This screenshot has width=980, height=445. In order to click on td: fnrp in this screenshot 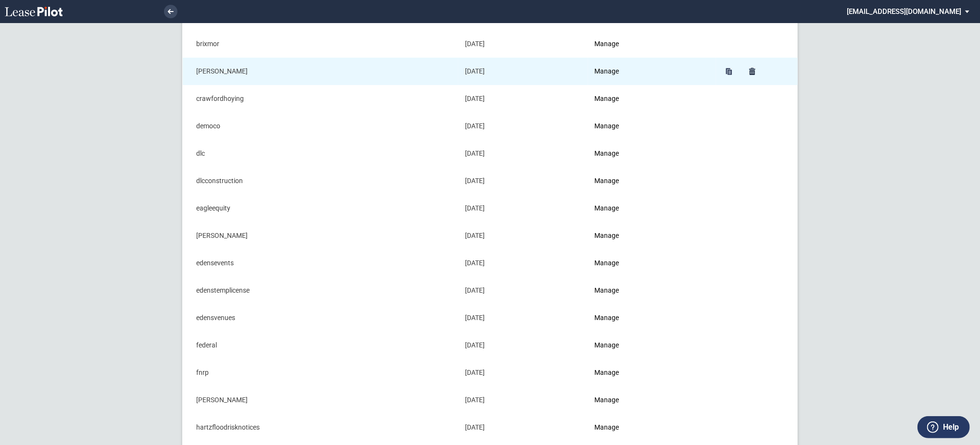, I will do `click(320, 372)`.